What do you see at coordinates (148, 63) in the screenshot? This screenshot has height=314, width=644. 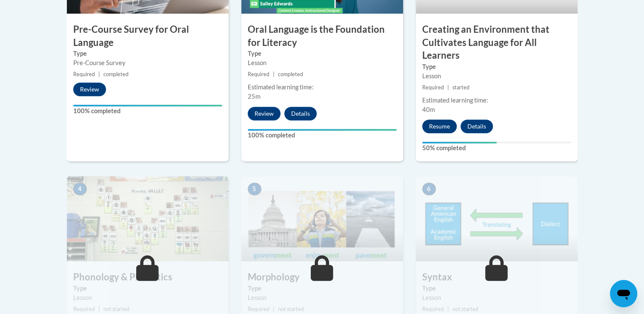 I see `div: Pre-Course Survey` at bounding box center [148, 63].